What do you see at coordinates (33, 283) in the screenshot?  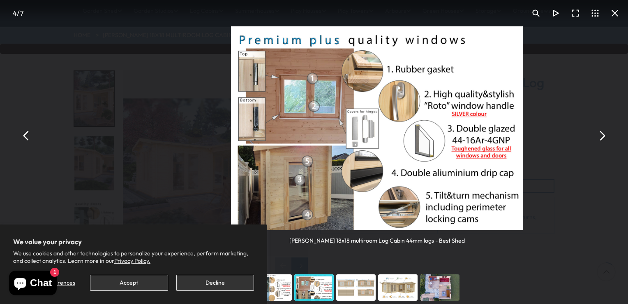 I see `inbox-online-store-chat: Shopify online store chat` at bounding box center [33, 283].